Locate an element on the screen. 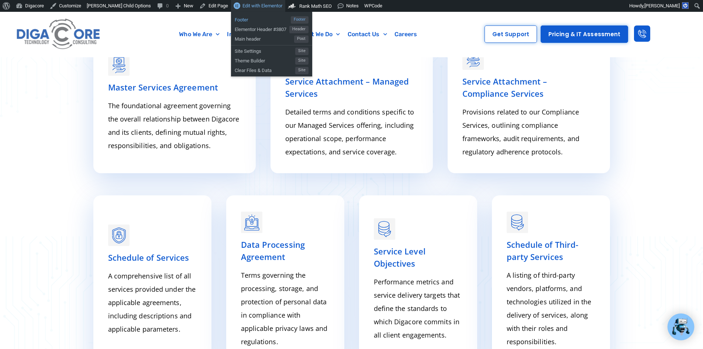 This screenshot has width=703, height=349. a: Careers is located at coordinates (406, 34).